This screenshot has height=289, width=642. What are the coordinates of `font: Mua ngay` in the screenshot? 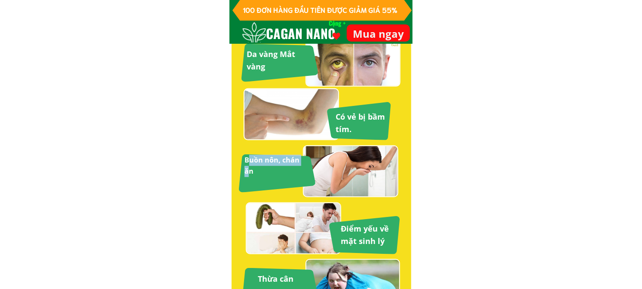 It's located at (378, 34).